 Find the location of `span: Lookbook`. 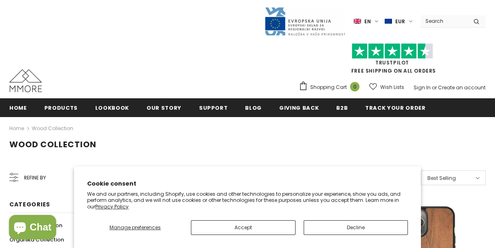

span: Lookbook is located at coordinates (112, 108).